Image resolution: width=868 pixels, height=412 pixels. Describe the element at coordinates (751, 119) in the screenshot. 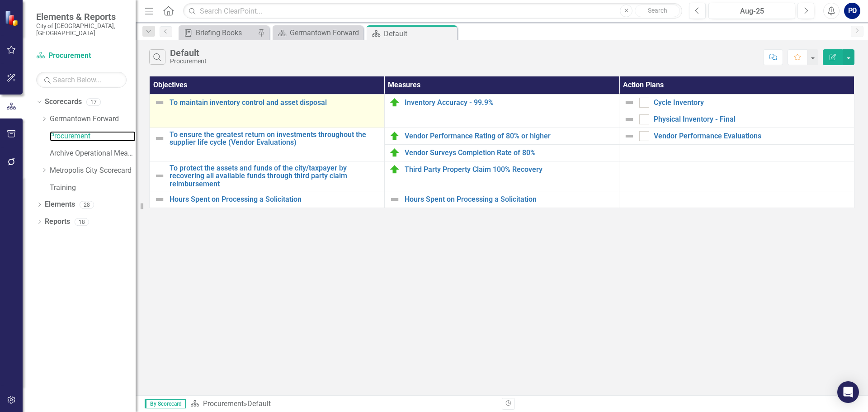

I see `a: Physical Inventory - Final` at that location.